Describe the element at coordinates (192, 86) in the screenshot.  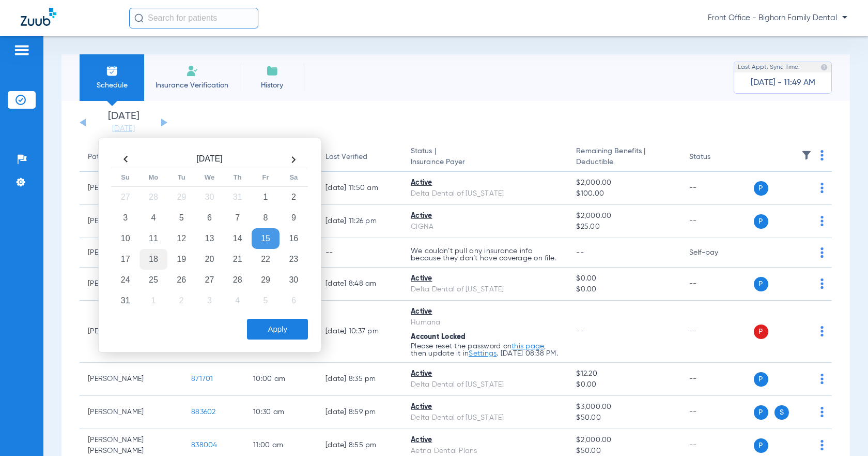
I see `span: Insurance Verification` at that location.